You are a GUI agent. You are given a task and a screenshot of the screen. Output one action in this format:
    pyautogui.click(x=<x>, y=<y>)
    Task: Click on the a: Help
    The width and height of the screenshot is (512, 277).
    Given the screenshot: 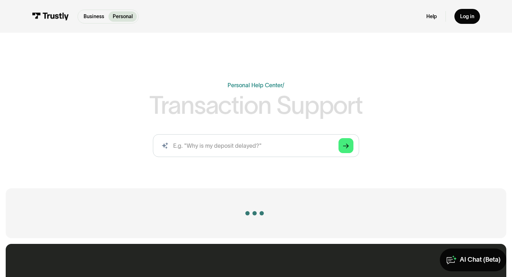 What is the action you would take?
    pyautogui.click(x=432, y=16)
    